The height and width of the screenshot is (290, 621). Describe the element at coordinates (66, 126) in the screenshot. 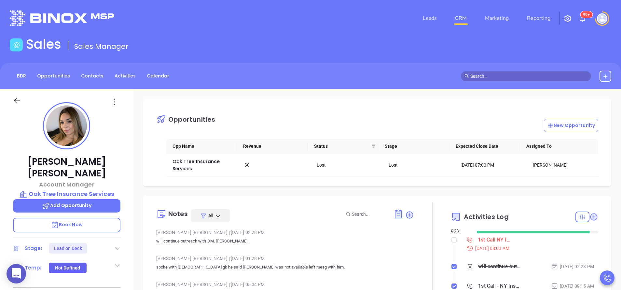

I see `img: profile-user` at that location.